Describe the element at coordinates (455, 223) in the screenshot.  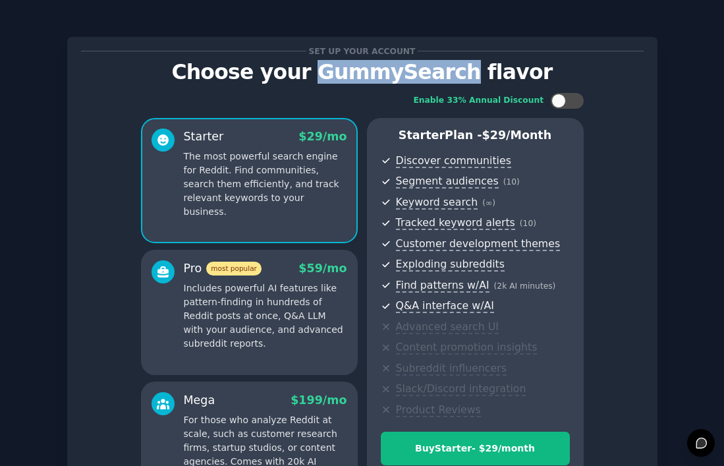
I see `span: Tracked keyword alerts` at that location.